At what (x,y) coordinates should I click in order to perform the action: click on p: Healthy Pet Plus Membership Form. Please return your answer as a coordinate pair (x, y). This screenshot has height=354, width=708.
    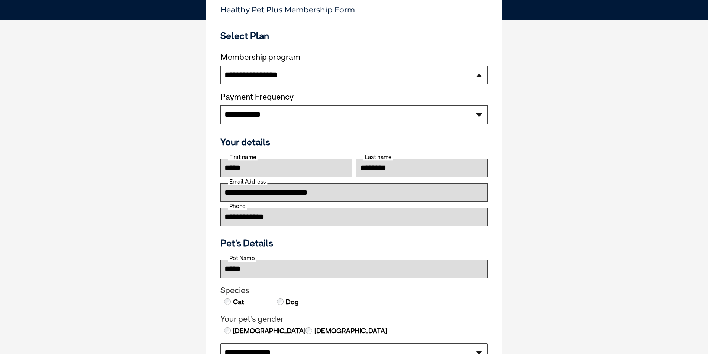
    Looking at the image, I should click on (354, 8).